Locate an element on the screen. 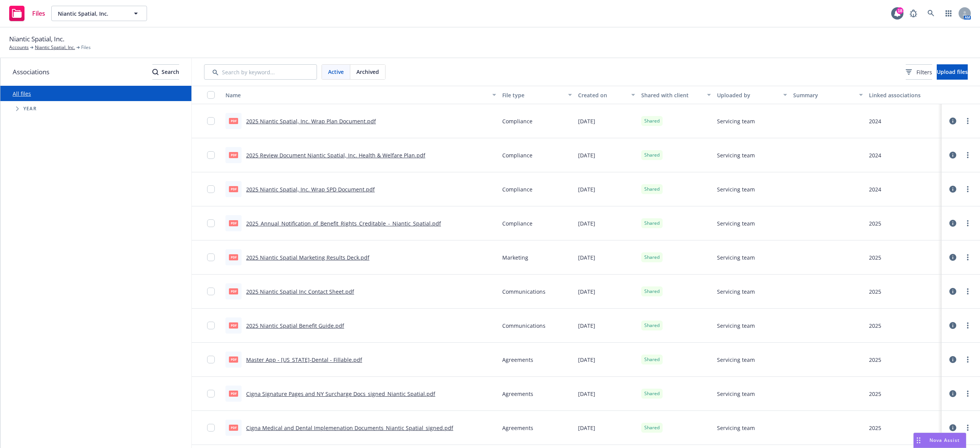 The height and width of the screenshot is (448, 980). button: Summary is located at coordinates (828, 95).